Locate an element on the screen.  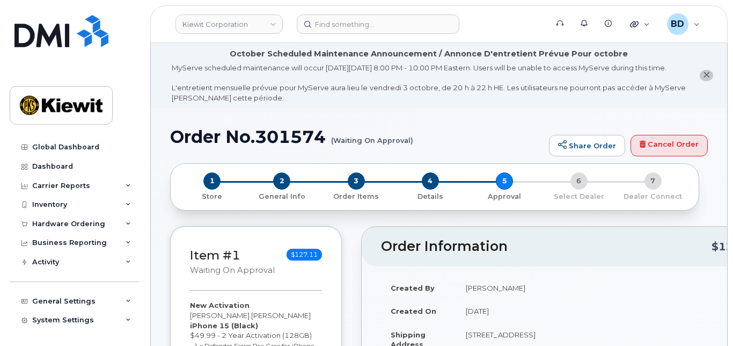
a: 1 Store is located at coordinates (212, 195).